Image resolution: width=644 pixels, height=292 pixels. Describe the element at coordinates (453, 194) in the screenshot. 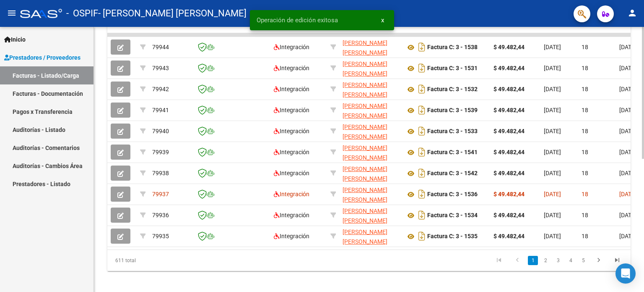

I see `strong: Factura C: 3 - 1536` at that location.